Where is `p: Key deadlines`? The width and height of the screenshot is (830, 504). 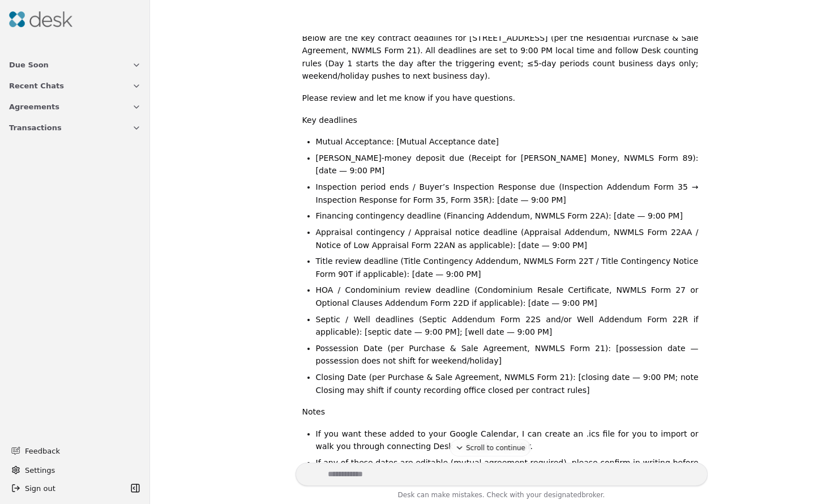 p: Key deadlines is located at coordinates (500, 120).